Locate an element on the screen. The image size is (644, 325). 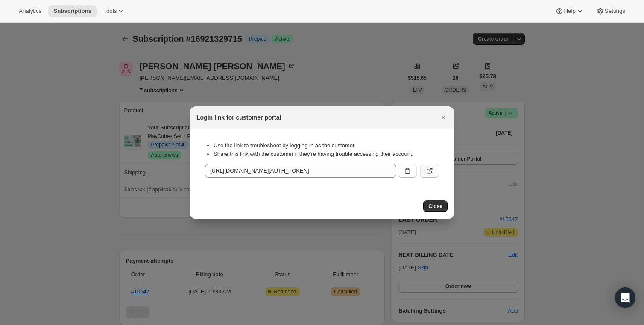
div: Open Intercom Messenger is located at coordinates (625, 298).